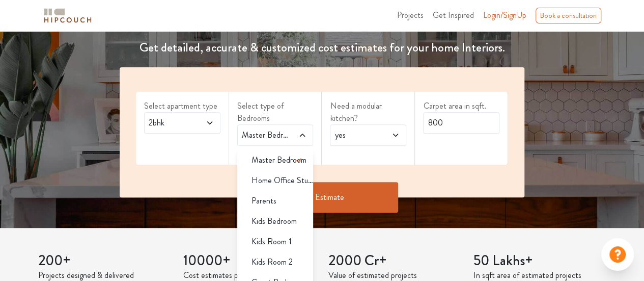 The image size is (644, 281). I want to click on h3: 200+, so click(105, 261).